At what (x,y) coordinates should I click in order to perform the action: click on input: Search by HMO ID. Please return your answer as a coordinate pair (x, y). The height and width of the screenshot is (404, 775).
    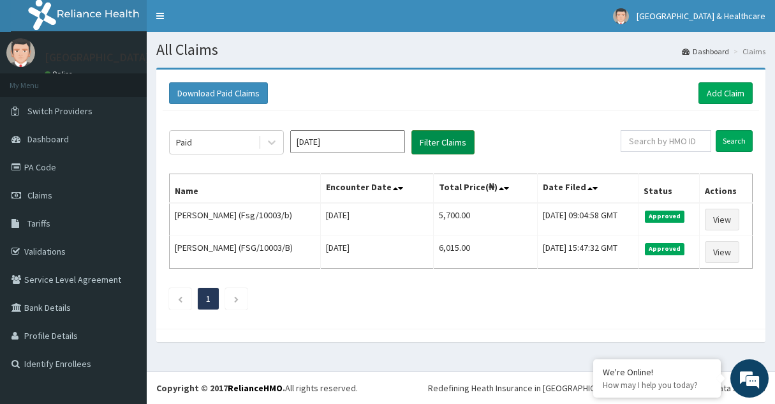
    Looking at the image, I should click on (666, 141).